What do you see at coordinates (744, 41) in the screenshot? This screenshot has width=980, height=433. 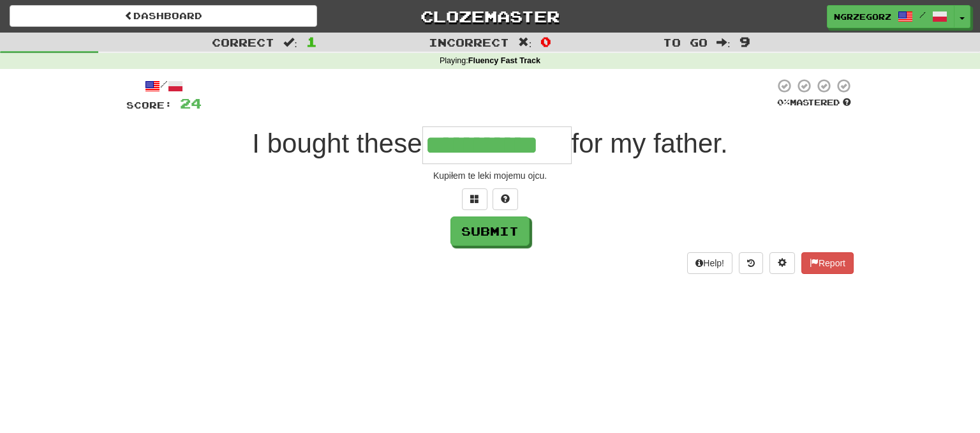 I see `span: 9` at bounding box center [744, 41].